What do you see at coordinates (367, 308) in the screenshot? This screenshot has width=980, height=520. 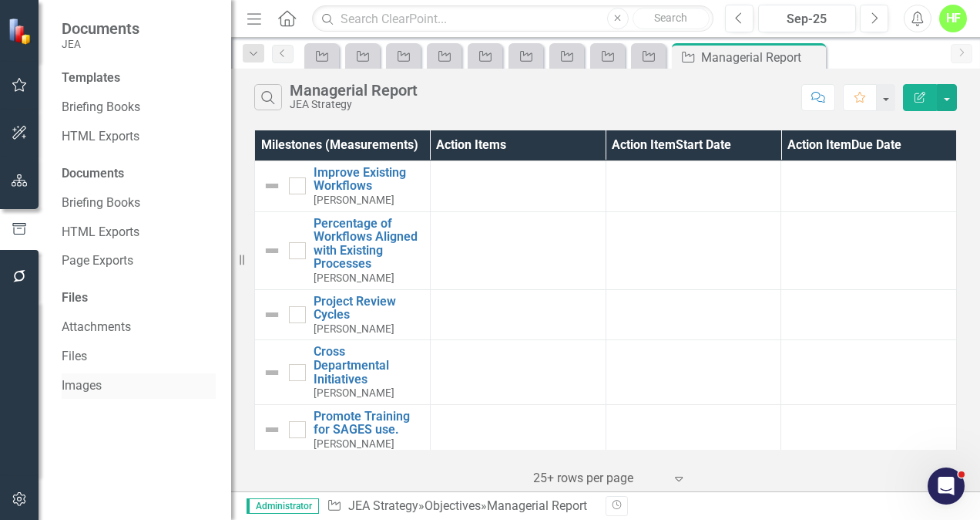 I see `a: Project Review Cycles` at bounding box center [367, 308].